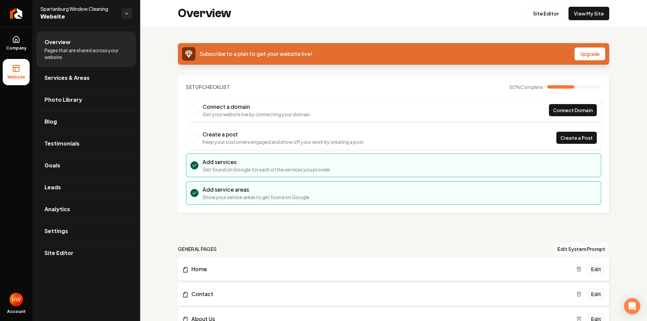 The image size is (647, 321). Describe the element at coordinates (86, 78) in the screenshot. I see `a: Services & Areas` at that location.